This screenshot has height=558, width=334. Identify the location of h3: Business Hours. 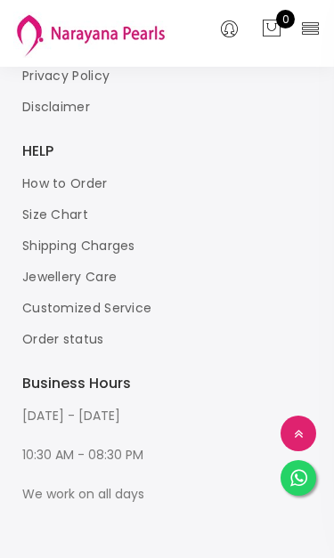
(171, 384).